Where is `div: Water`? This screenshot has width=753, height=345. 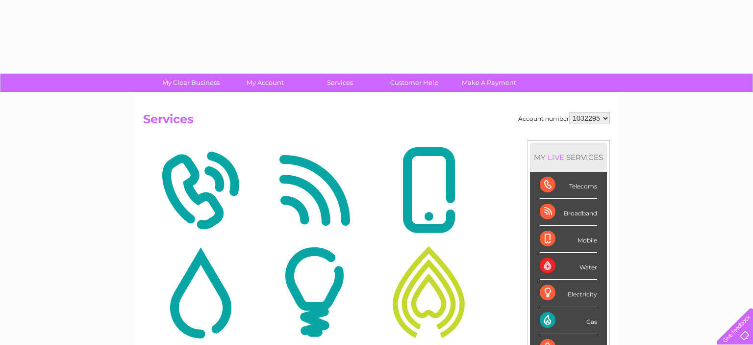 div: Water is located at coordinates (568, 266).